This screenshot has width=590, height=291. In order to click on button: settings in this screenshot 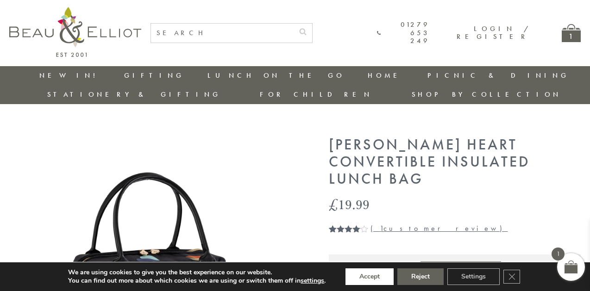, I will do `click(312, 281)`.